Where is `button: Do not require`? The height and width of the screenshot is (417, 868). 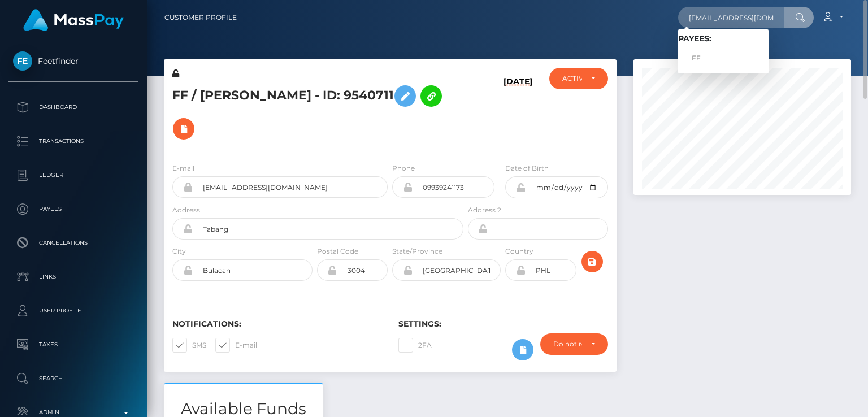
button: Do not require is located at coordinates (574, 344).